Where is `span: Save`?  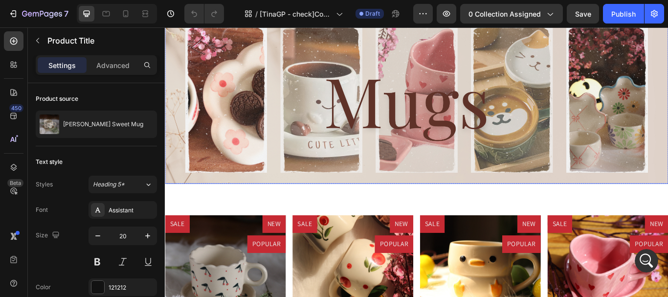 span: Save is located at coordinates (583, 14).